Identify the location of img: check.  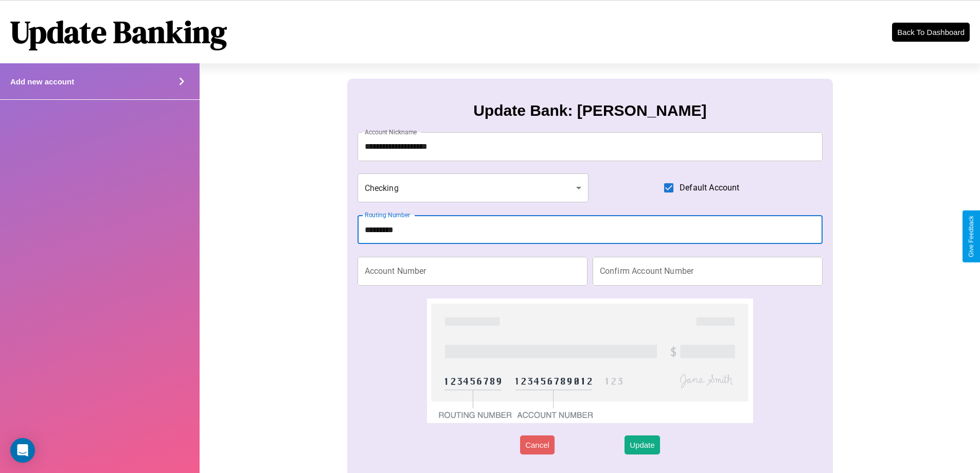
(590, 360).